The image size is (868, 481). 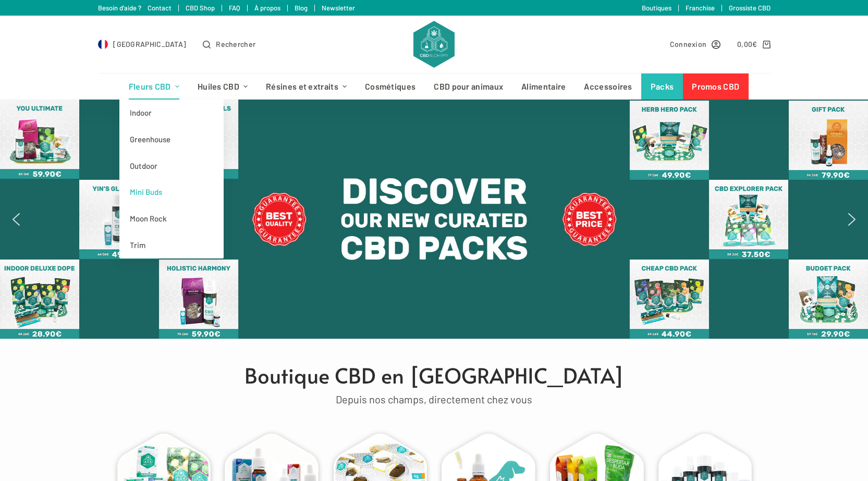 What do you see at coordinates (201, 8) in the screenshot?
I see `a: CBD Shop` at bounding box center [201, 8].